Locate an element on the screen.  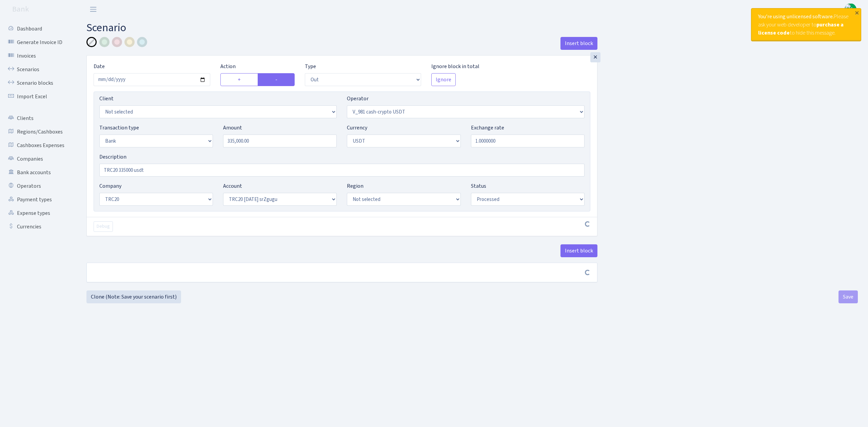
label: Amount is located at coordinates (232, 128).